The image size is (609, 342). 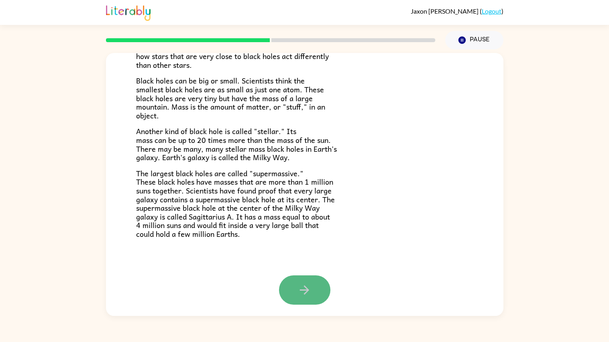 I want to click on a: Logout, so click(x=491, y=11).